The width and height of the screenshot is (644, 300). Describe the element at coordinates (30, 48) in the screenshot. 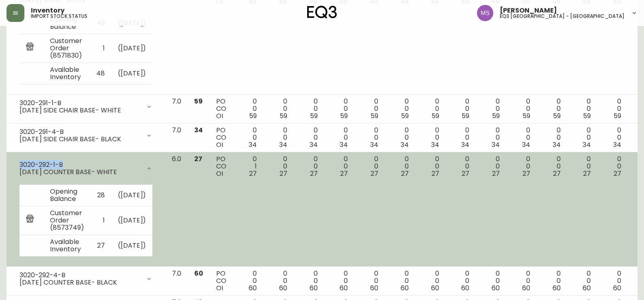

I see `img: retail_report.svg` at that location.